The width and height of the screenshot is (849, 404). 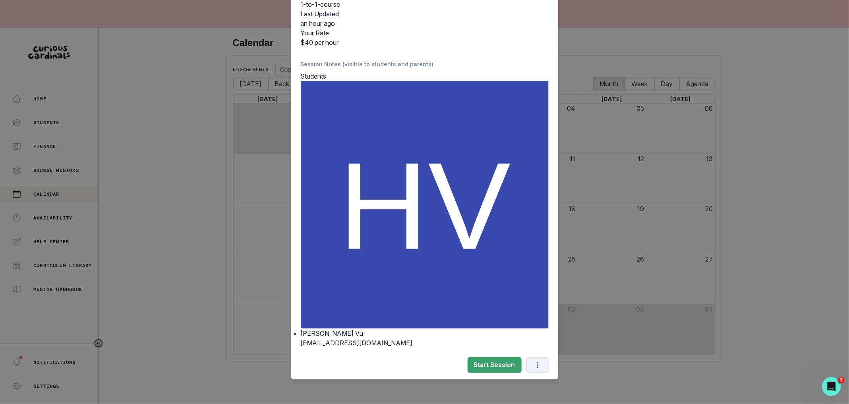 What do you see at coordinates (425, 14) in the screenshot?
I see `dt: Last Updated` at bounding box center [425, 14].